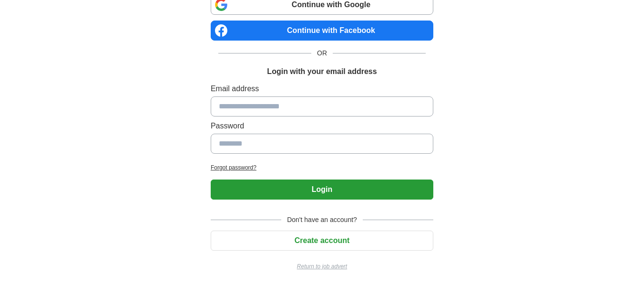 The height and width of the screenshot is (286, 644). What do you see at coordinates (322, 53) in the screenshot?
I see `span: OR` at bounding box center [322, 53].